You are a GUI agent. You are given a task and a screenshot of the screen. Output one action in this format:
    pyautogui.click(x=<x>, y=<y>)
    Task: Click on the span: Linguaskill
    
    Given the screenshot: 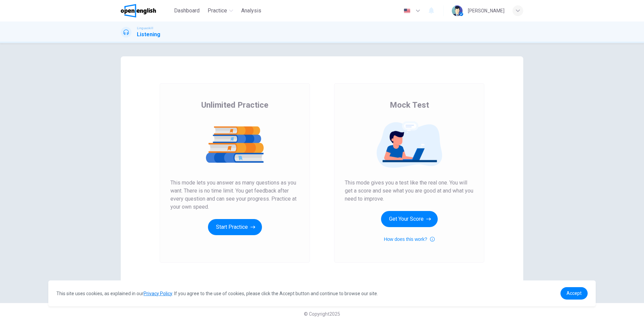 What is the action you would take?
    pyautogui.click(x=145, y=28)
    